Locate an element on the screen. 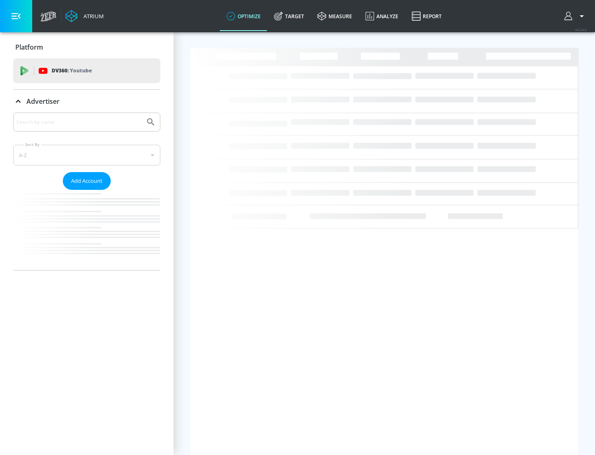  p: DV360: is located at coordinates (72, 71).